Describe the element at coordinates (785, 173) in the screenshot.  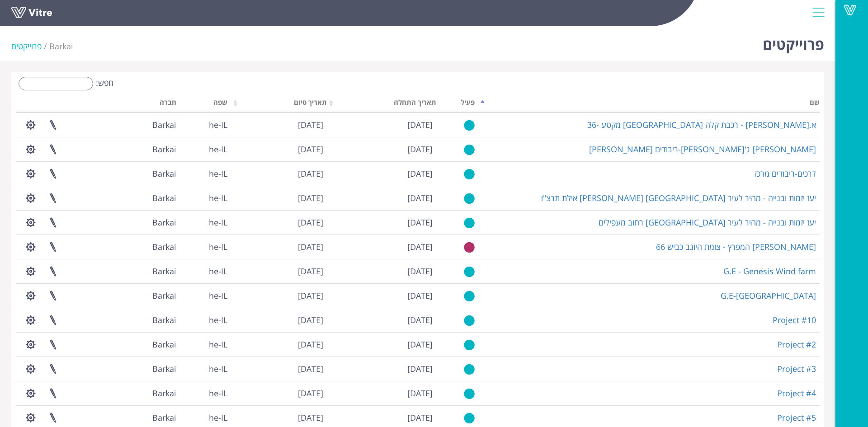
I see `a: דרכים-ריבודים מרכז` at that location.